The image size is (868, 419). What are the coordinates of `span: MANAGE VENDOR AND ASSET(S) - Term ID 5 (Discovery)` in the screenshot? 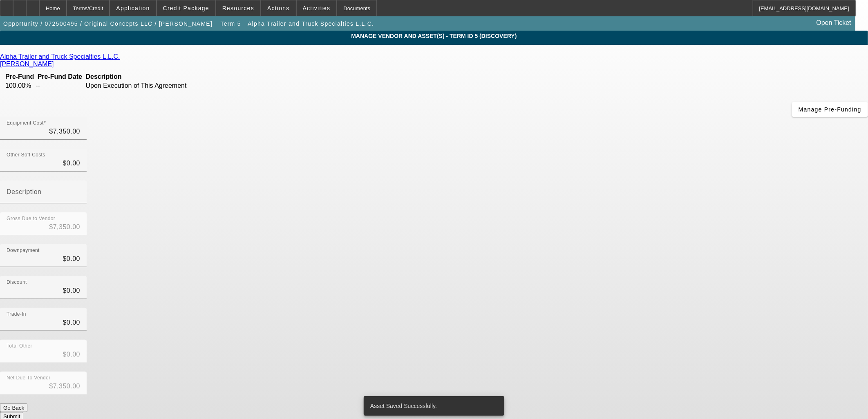 It's located at (434, 36).